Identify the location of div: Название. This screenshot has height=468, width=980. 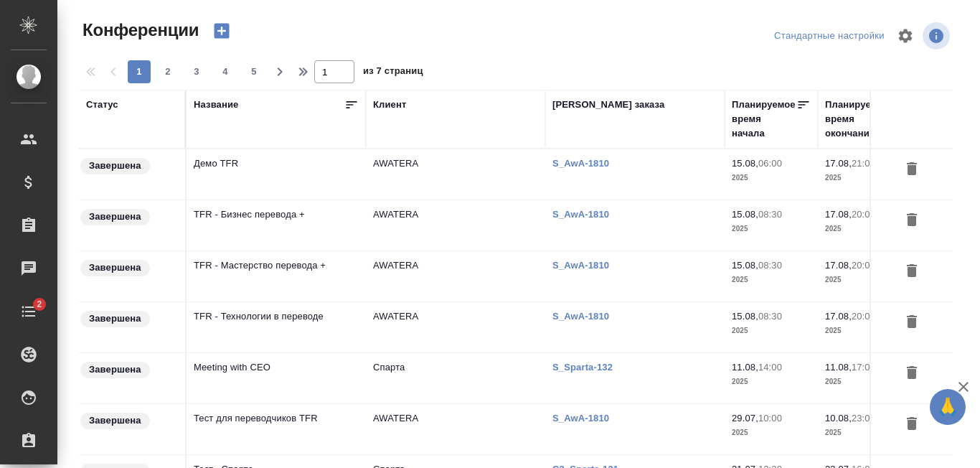
(216, 105).